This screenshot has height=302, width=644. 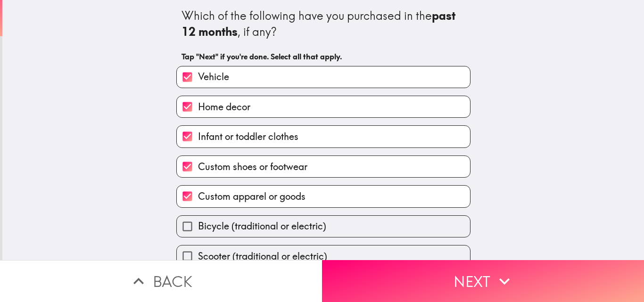 What do you see at coordinates (324, 167) in the screenshot?
I see `button: Custom shoes or footwear` at bounding box center [324, 167].